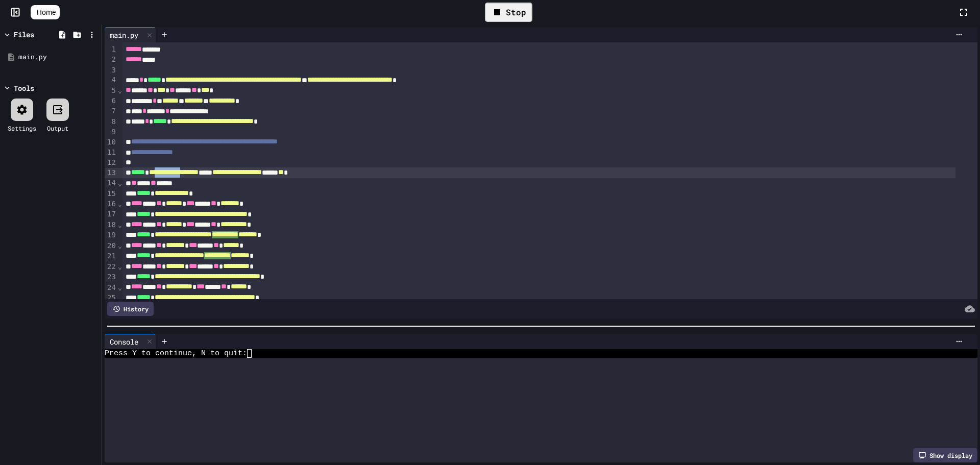  I want to click on div: Settings, so click(22, 129).